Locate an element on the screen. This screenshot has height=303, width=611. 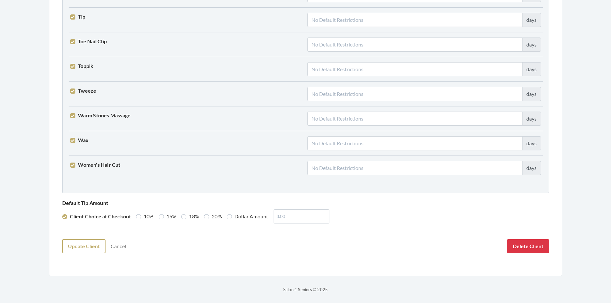
label: Women's Hair Cut is located at coordinates (95, 165).